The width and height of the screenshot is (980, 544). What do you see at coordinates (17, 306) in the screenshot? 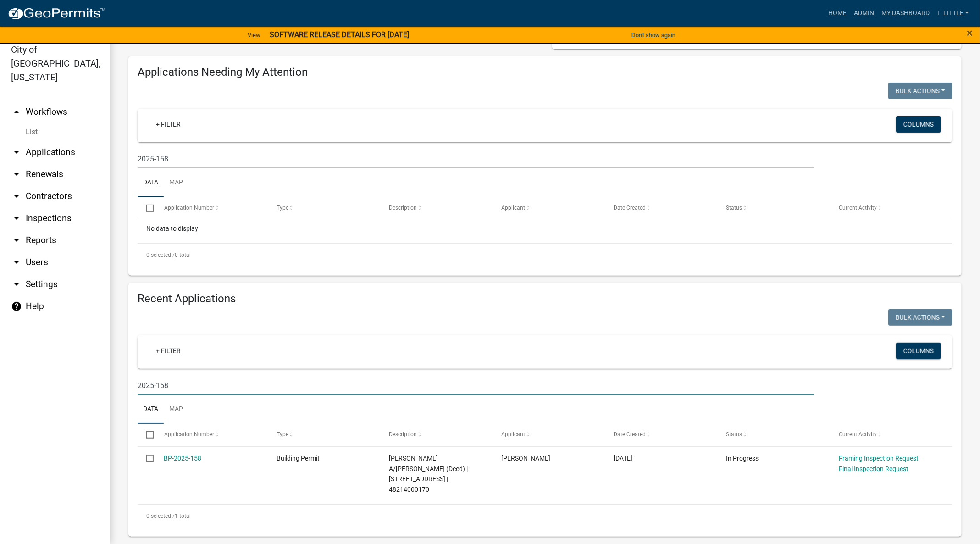
I see `i: help` at bounding box center [17, 306].